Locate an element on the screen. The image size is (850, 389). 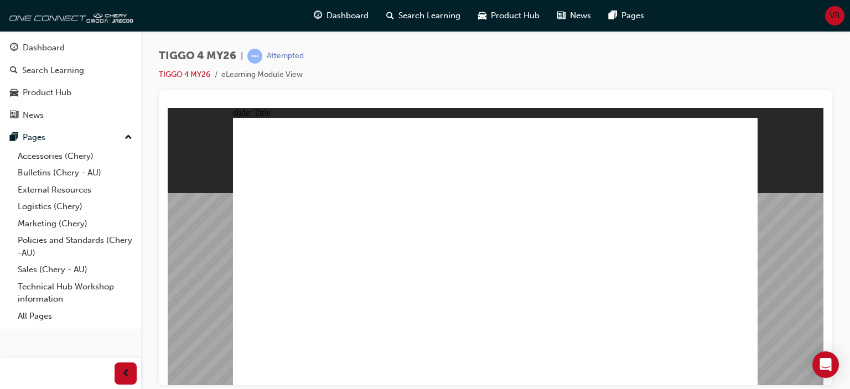
a: Bulletins (Chery - AU) is located at coordinates (75, 173).